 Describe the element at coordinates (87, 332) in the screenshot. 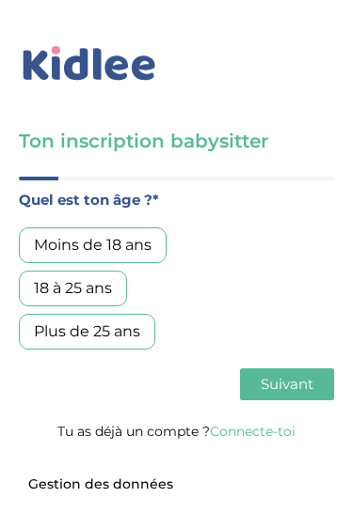

I see `div: Plus de 25 ans` at that location.